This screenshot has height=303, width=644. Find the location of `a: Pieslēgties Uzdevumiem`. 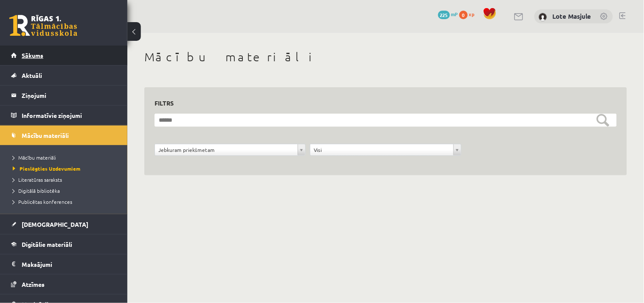

a: Pieslēgties Uzdevumiem is located at coordinates (66, 169).